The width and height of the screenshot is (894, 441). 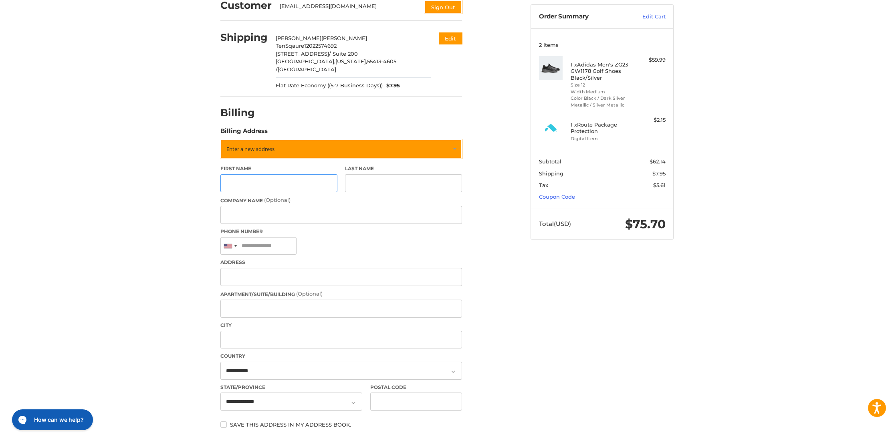 I want to click on span: Shipping, so click(x=551, y=174).